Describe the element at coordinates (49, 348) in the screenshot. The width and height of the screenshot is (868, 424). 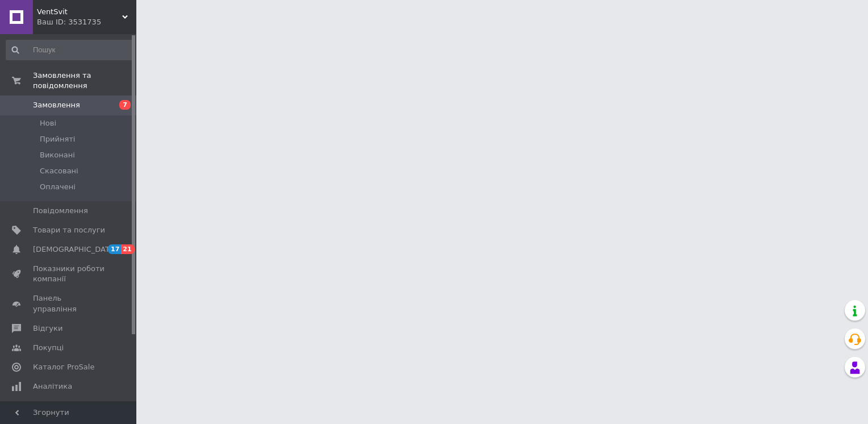
I see `span: Покупці` at that location.